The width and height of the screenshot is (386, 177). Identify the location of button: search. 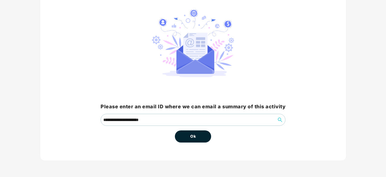
(280, 119).